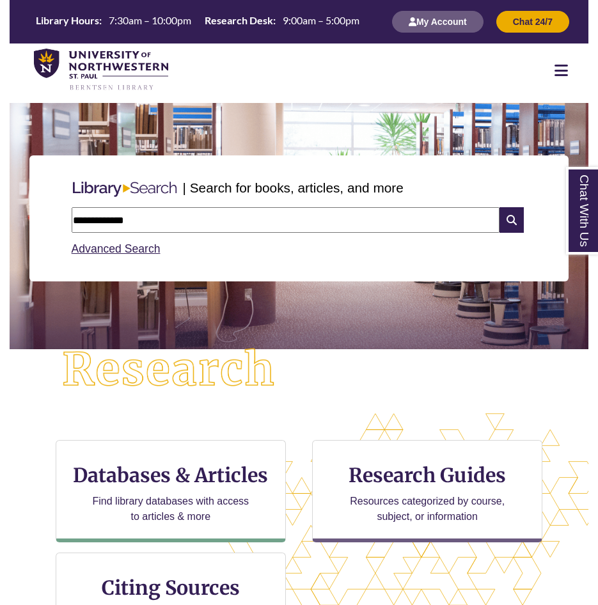 The height and width of the screenshot is (605, 598). Describe the element at coordinates (321, 20) in the screenshot. I see `span: 9:00am – 5:00pm` at that location.